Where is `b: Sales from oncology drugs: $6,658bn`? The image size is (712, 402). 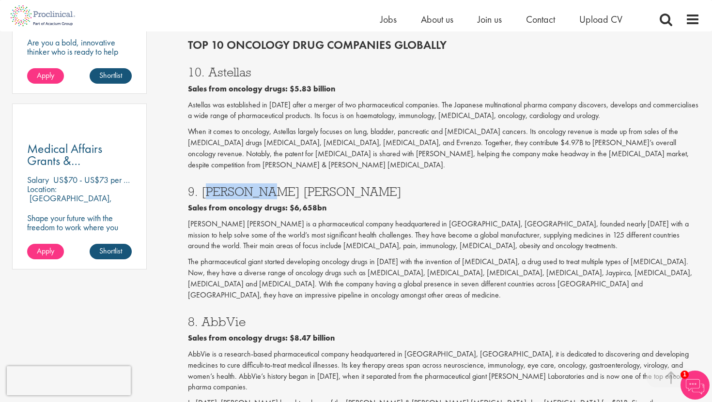
b: Sales from oncology drugs: $6,658bn is located at coordinates (257, 208).